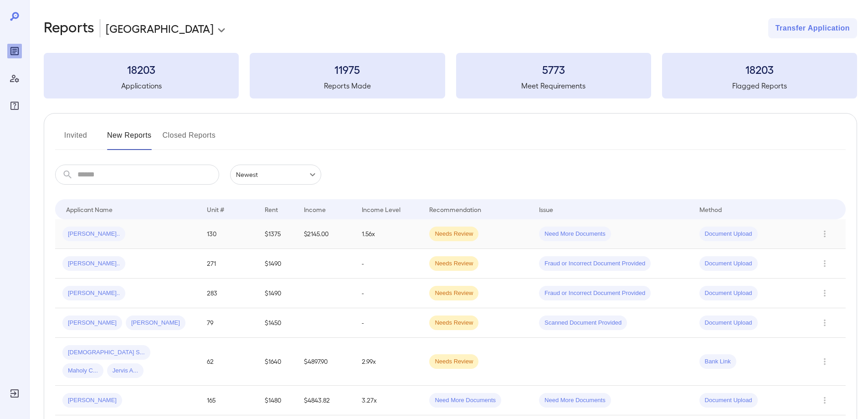 The image size is (868, 419). What do you see at coordinates (388, 361) in the screenshot?
I see `td: 2.99x` at bounding box center [388, 361].